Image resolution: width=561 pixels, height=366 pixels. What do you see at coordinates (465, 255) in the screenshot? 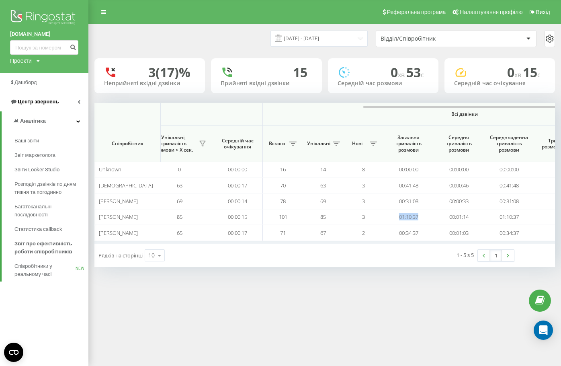
I see `div: 1 - 5 з 5` at bounding box center [465, 255].